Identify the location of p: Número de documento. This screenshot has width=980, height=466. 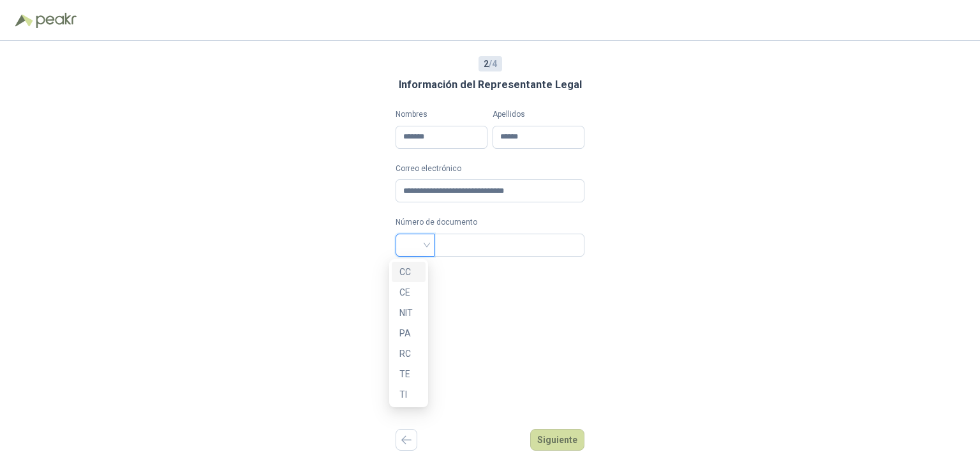
(490, 222).